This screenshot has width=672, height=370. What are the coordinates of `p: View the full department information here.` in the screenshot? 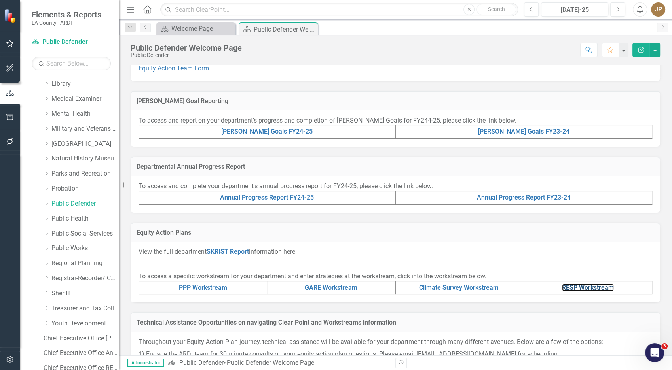 It's located at (395, 253).